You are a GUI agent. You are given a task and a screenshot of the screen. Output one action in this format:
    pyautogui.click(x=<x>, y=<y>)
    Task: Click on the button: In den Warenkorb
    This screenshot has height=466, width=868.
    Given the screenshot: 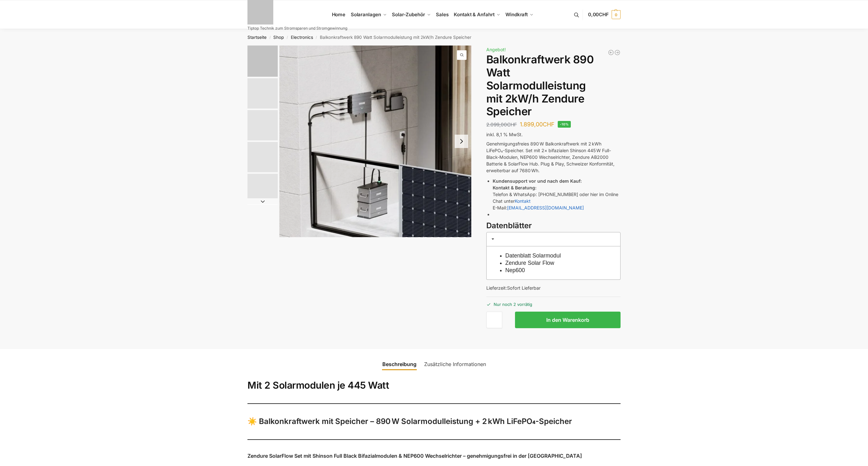 What is the action you would take?
    pyautogui.click(x=567, y=320)
    